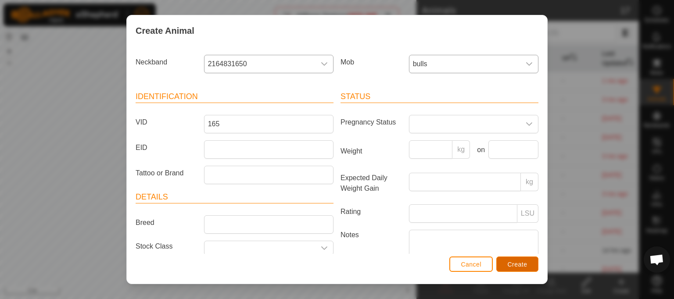  I want to click on p-inputgroup-addon: LSU, so click(528, 214).